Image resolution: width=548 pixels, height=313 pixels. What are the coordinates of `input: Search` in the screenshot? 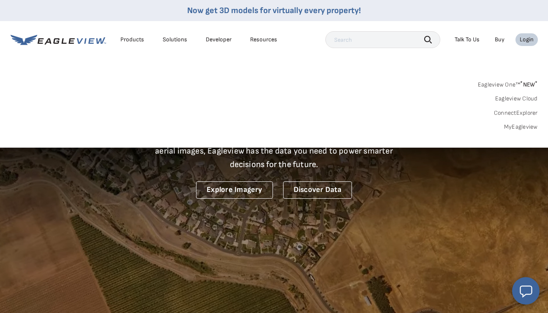 It's located at (383, 40).